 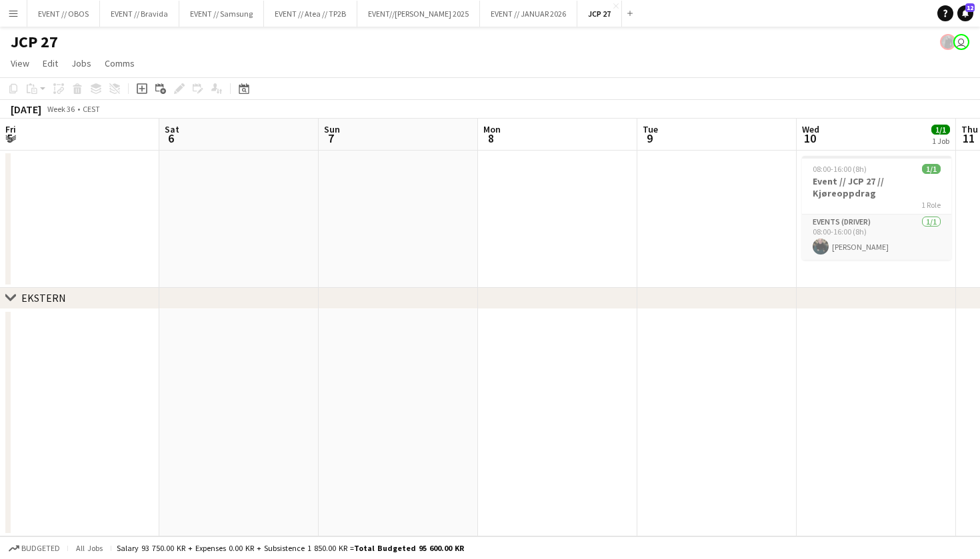 I want to click on span: 7, so click(x=331, y=138).